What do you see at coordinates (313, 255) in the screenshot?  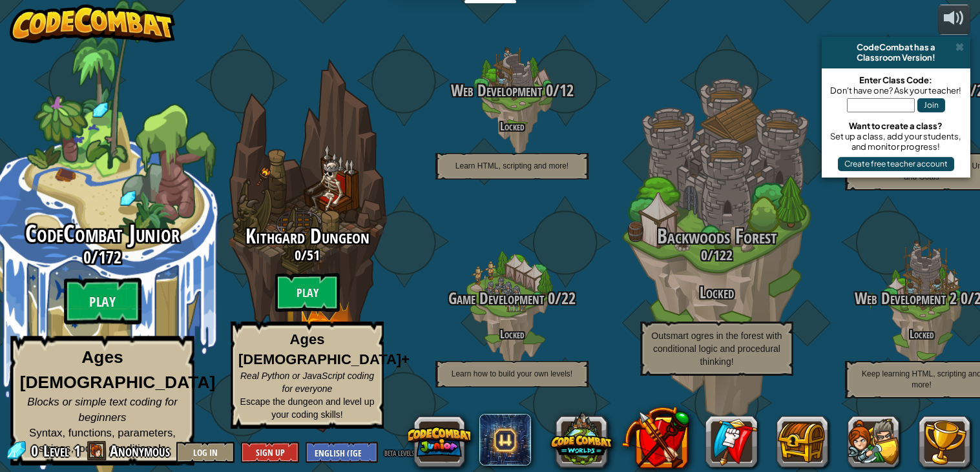 I see `span: 51` at bounding box center [313, 255].